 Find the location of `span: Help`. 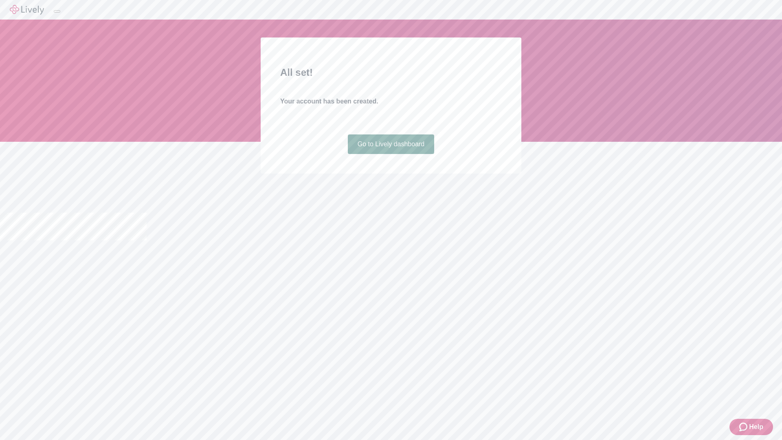

span: Help is located at coordinates (756, 427).